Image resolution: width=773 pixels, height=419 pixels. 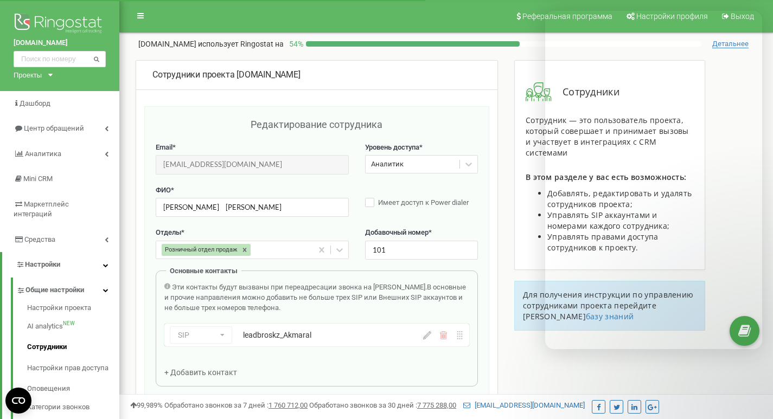 What do you see at coordinates (28, 75) in the screenshot?
I see `div: Проекты` at bounding box center [28, 75].